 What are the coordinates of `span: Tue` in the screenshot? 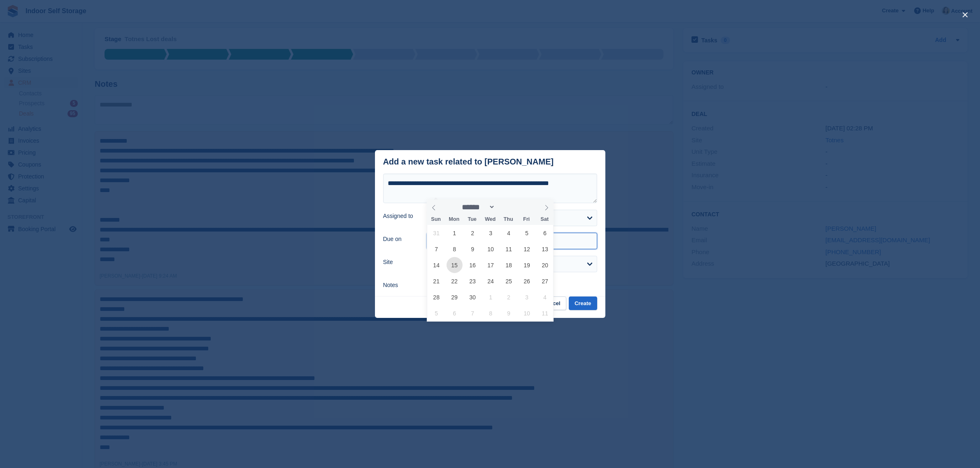 It's located at (472, 219).